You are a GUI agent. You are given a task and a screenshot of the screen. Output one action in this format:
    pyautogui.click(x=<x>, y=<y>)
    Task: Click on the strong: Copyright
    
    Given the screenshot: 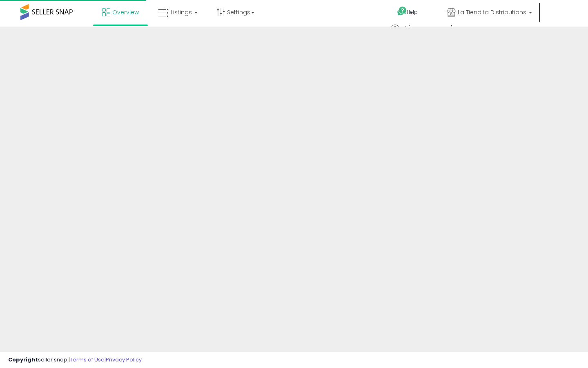 What is the action you would take?
    pyautogui.click(x=23, y=360)
    